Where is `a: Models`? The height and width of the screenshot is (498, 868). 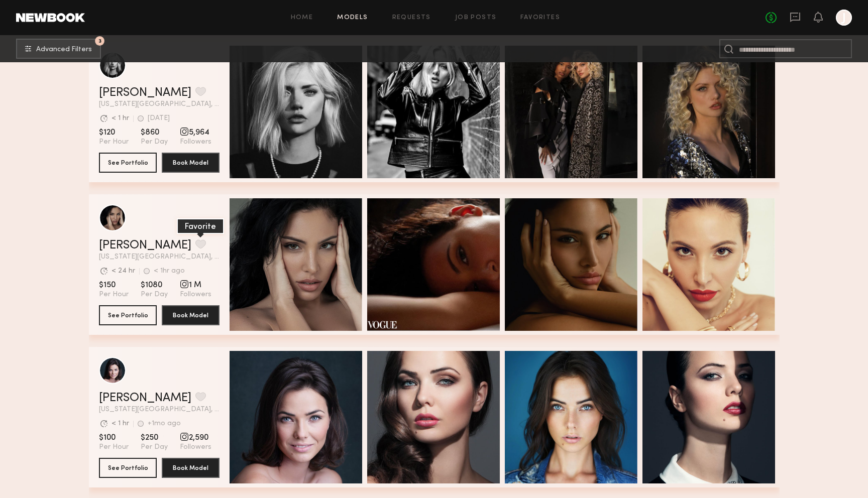 a: Models is located at coordinates (352, 17).